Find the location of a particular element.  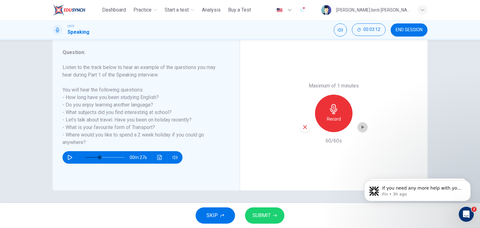

span: 2 is located at coordinates (475, 210).